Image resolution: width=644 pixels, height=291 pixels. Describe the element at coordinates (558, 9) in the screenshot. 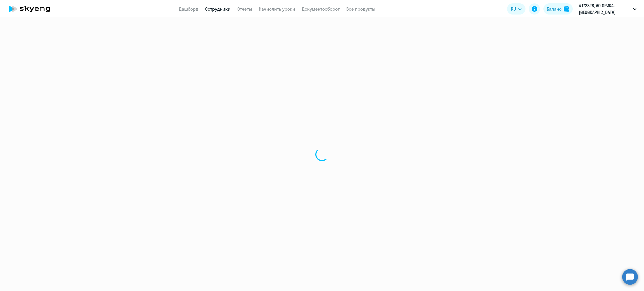

I see `a: Балансbalance` at that location.